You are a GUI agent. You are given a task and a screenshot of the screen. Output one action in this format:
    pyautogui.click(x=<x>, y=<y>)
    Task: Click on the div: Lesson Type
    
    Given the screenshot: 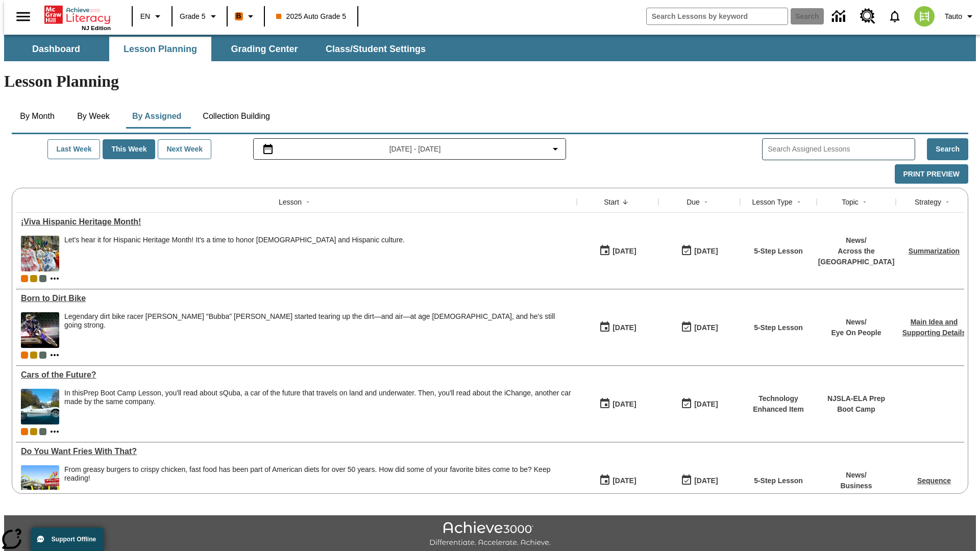 What is the action you would take?
    pyautogui.click(x=772, y=202)
    